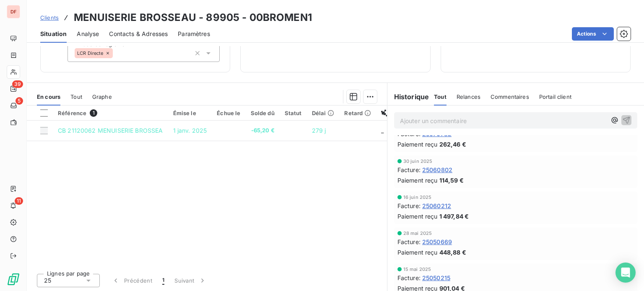 The height and width of the screenshot is (291, 644). I want to click on span: 5, so click(19, 101).